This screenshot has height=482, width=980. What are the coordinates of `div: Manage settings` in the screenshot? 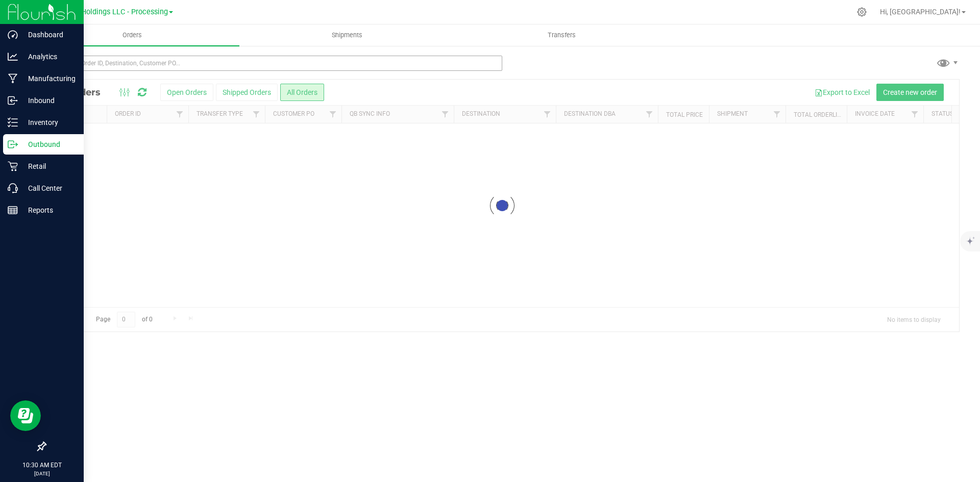 It's located at (861, 11).